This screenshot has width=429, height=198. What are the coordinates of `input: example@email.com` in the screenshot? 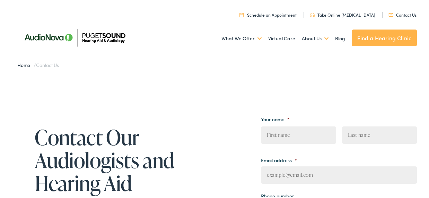 It's located at (339, 174).